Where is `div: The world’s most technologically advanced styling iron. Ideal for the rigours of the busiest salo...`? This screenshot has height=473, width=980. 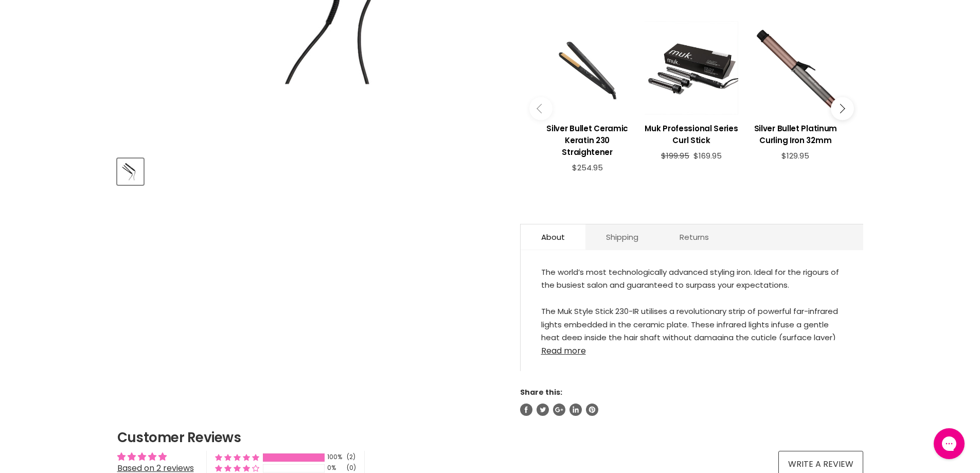
div: The world’s most technologically advanced styling iron. Ideal for the rigours of the busiest salo... is located at coordinates (692, 302).